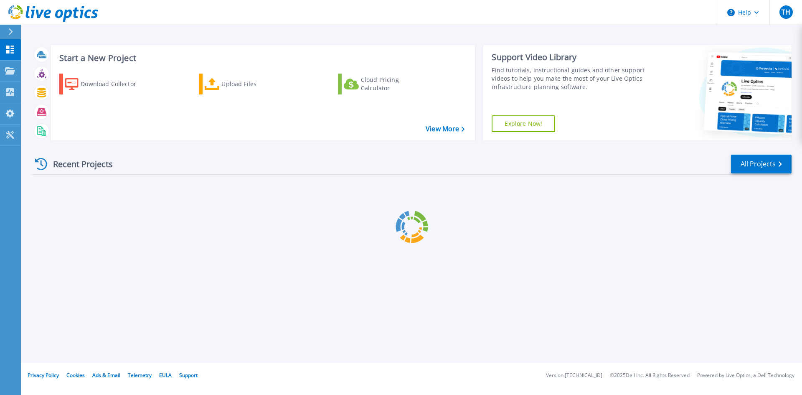 The height and width of the screenshot is (395, 802). Describe the element at coordinates (165, 375) in the screenshot. I see `a: EULA` at that location.